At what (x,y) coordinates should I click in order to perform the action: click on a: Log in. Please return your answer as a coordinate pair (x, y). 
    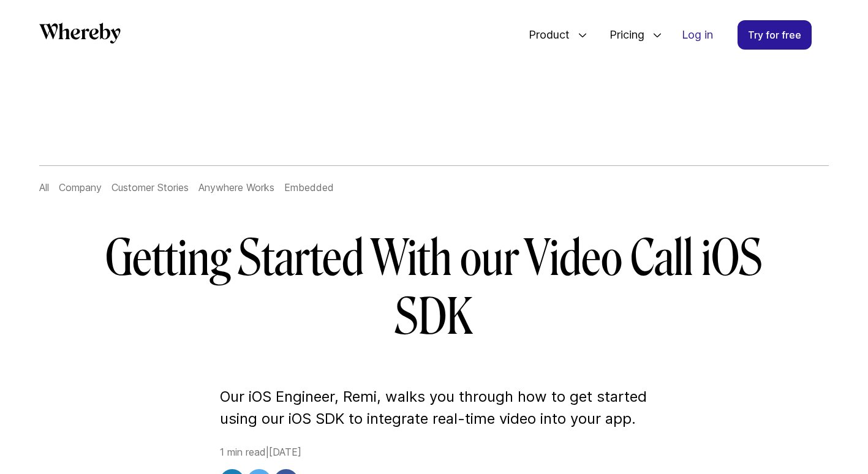
    Looking at the image, I should click on (697, 35).